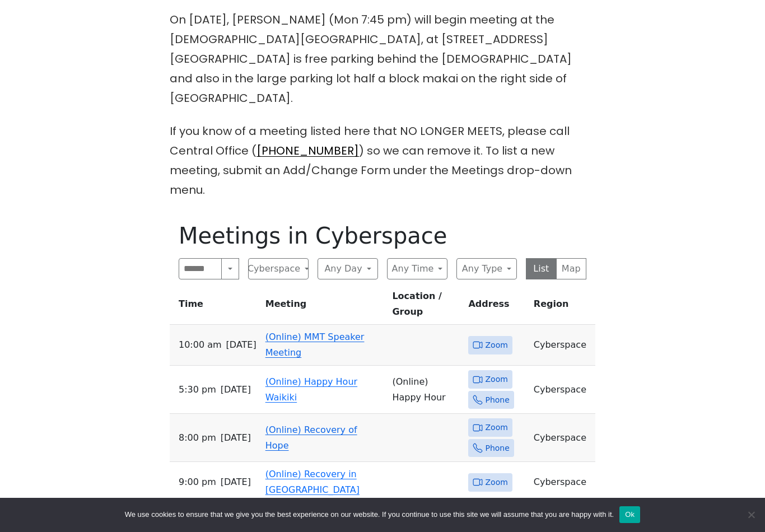 The image size is (765, 532). What do you see at coordinates (426, 307) in the screenshot?
I see `th: Location / Group` at bounding box center [426, 307].